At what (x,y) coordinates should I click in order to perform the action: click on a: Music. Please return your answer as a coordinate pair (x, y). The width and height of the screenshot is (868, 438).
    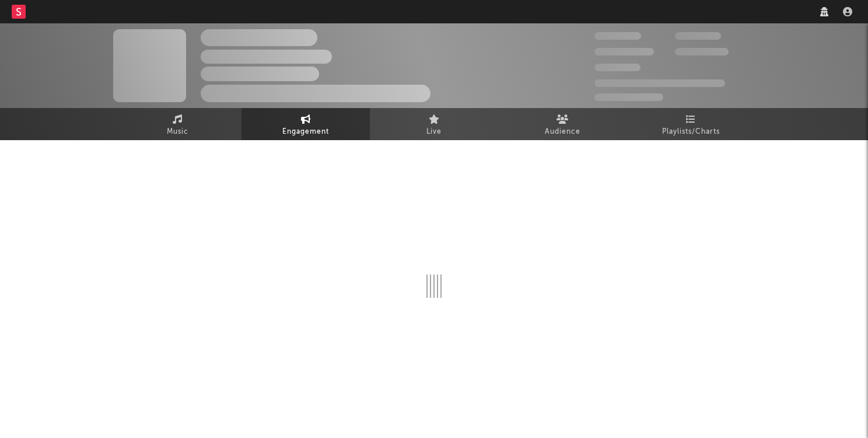
    Looking at the image, I should click on (177, 123).